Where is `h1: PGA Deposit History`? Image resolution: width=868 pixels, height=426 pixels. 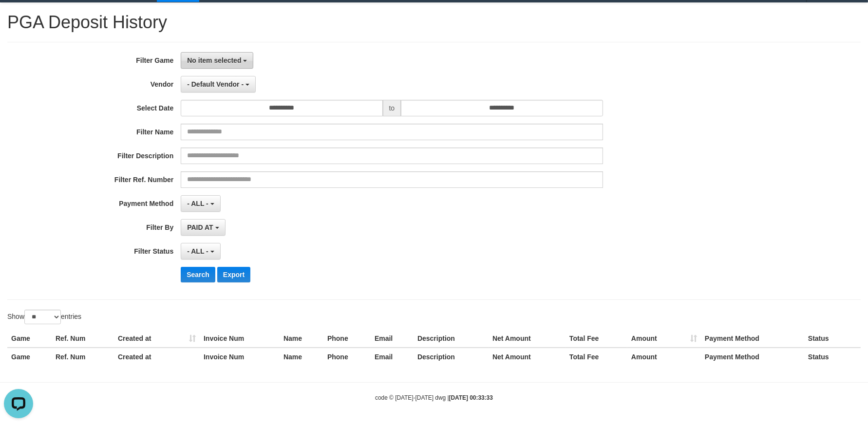
h1: PGA Deposit History is located at coordinates (434, 22).